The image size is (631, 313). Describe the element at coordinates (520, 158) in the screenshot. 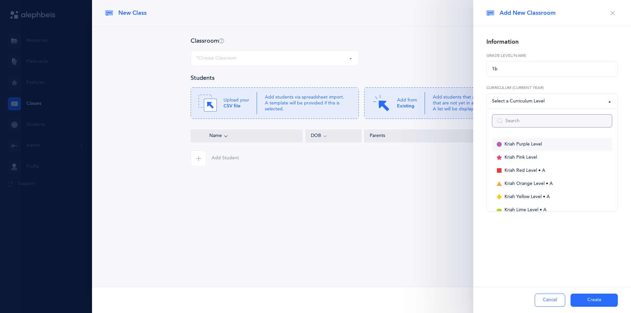

I see `span: Kriah Pink Level` at that location.